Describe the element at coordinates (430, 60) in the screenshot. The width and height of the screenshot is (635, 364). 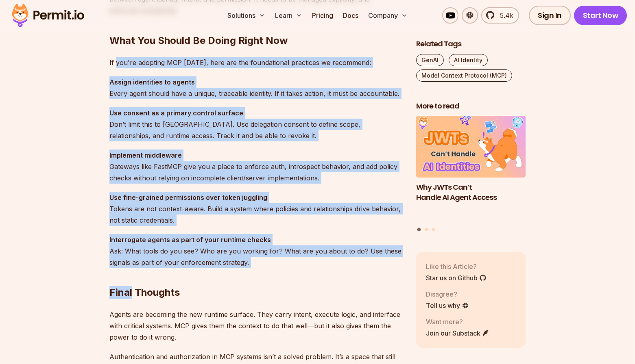
I see `a: GenAI` at that location.